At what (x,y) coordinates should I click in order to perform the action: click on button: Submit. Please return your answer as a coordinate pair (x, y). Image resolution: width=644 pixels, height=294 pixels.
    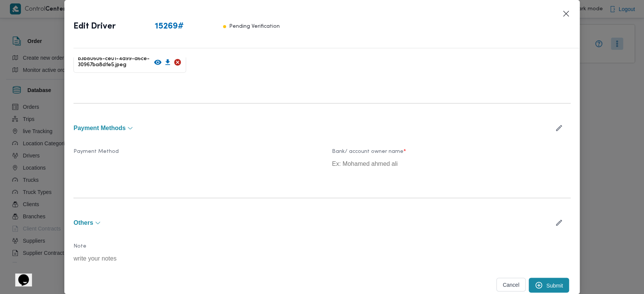
    Looking at the image, I should click on (548, 285).